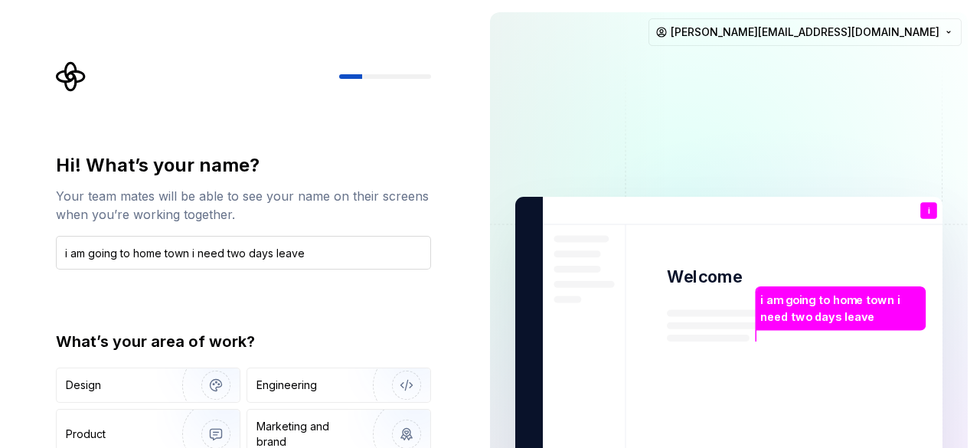 The image size is (980, 448). I want to click on div: Design, so click(83, 385).